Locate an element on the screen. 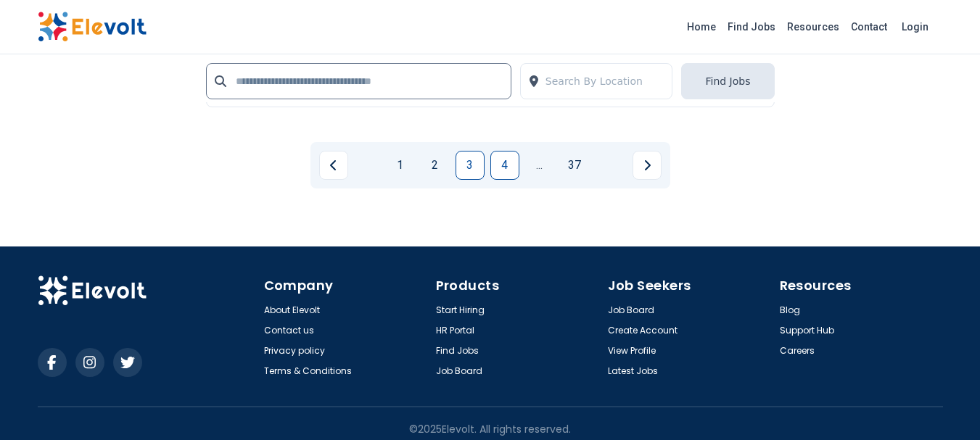 The height and width of the screenshot is (440, 980). p: © 2025 Elevolt. All rights reserved. is located at coordinates (490, 429).